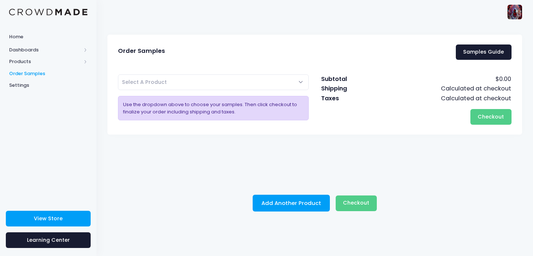 The width and height of the screenshot is (533, 256). I want to click on img: Logo, so click(48, 12).